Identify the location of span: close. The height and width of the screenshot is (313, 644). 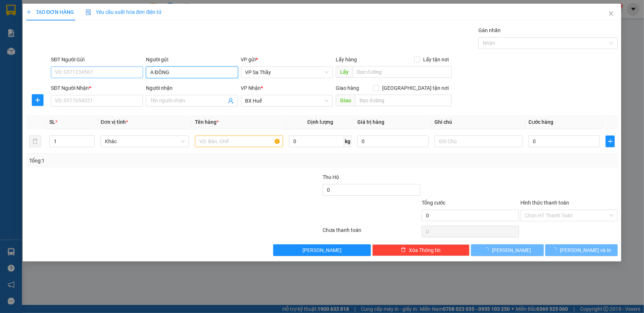
(611, 14).